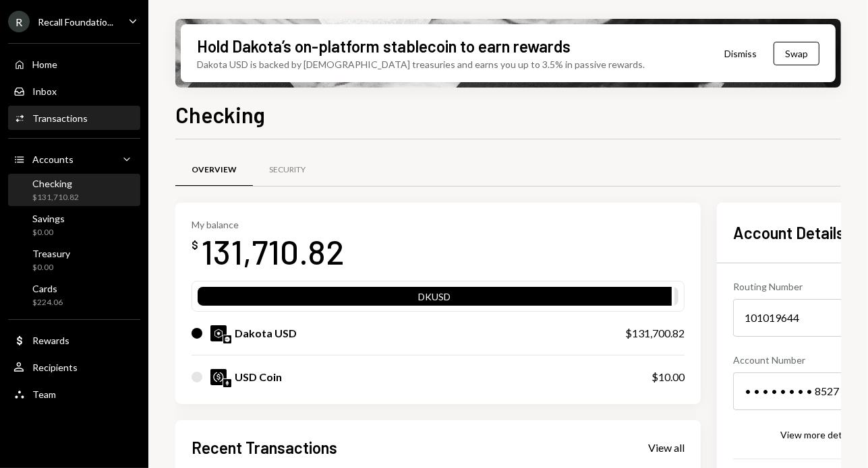 The height and width of the screenshot is (468, 868). I want to click on a: Security, so click(287, 170).